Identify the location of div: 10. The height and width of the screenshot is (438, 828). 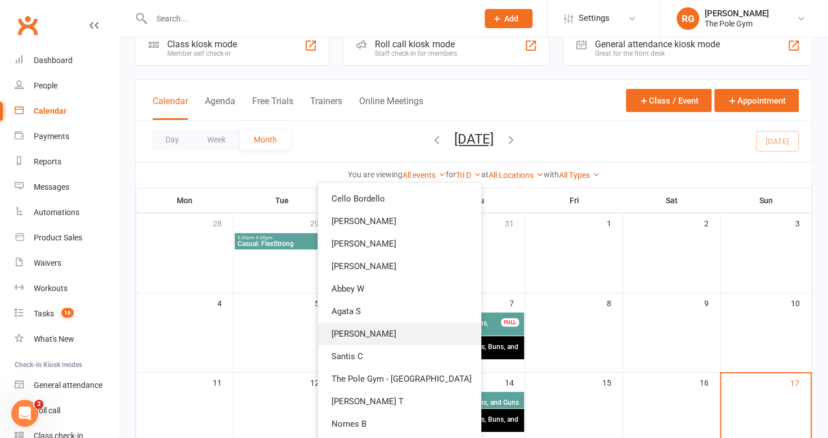
(801, 302).